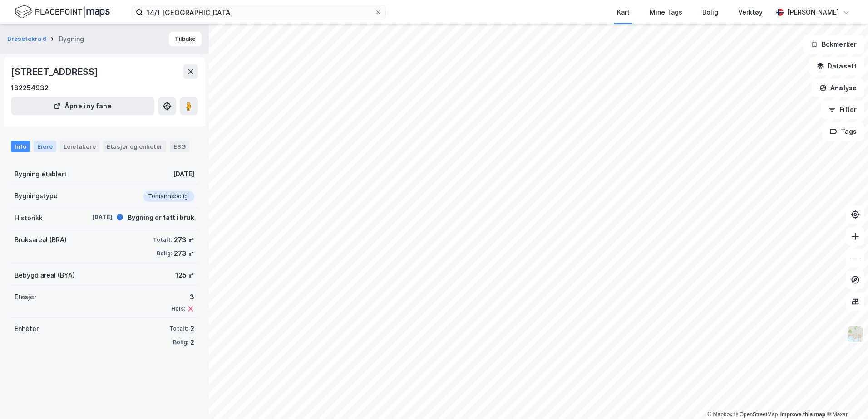 This screenshot has width=868, height=419. Describe the element at coordinates (623, 12) in the screenshot. I see `div: Kart` at that location.